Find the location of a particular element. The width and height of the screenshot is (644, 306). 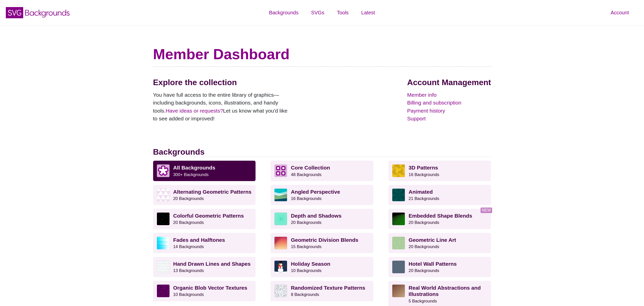

a: Backgrounds is located at coordinates (283, 13).